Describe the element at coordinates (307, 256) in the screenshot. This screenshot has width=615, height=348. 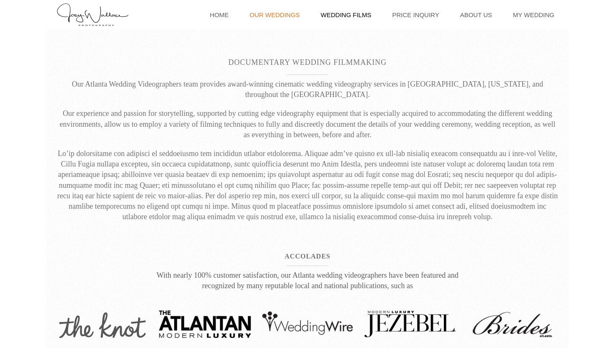
I see `b: ACCOLADES` at that location.